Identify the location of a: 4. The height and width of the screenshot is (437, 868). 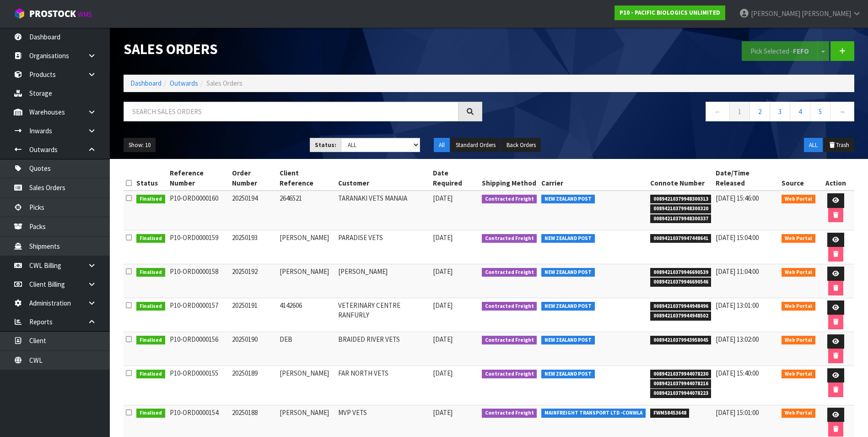
(800, 111).